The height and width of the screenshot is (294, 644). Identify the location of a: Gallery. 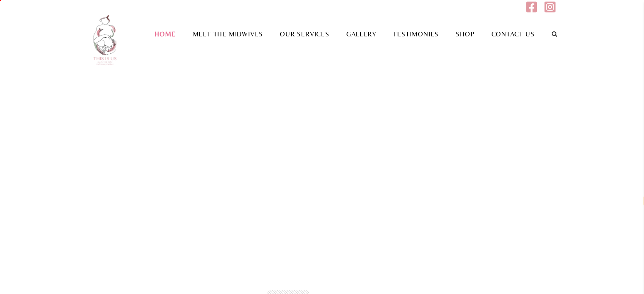
(361, 34).